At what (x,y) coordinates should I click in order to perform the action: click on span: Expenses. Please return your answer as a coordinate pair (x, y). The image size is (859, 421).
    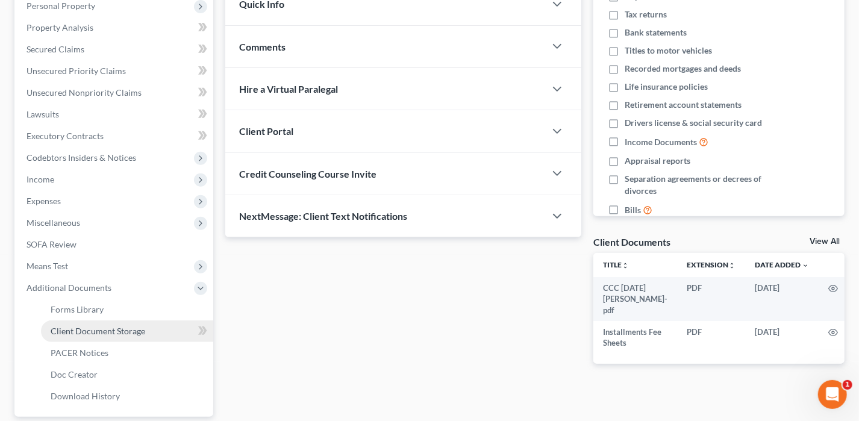
    Looking at the image, I should click on (43, 201).